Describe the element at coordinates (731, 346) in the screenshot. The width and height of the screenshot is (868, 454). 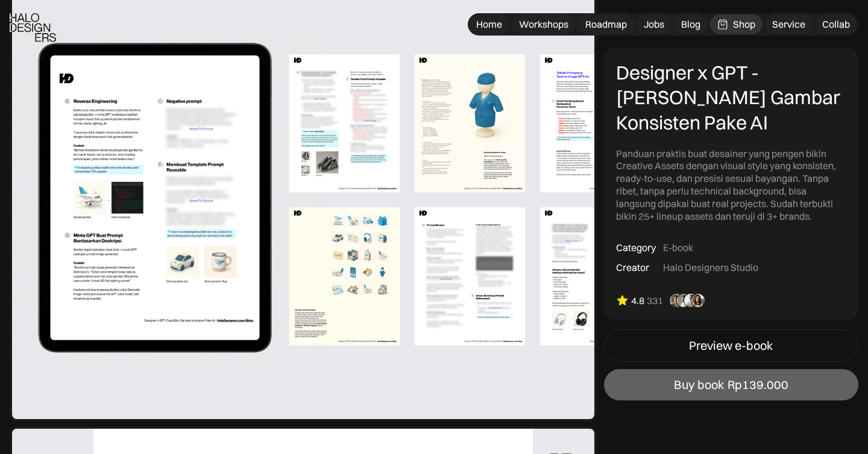
I see `div: Preview e-book` at that location.